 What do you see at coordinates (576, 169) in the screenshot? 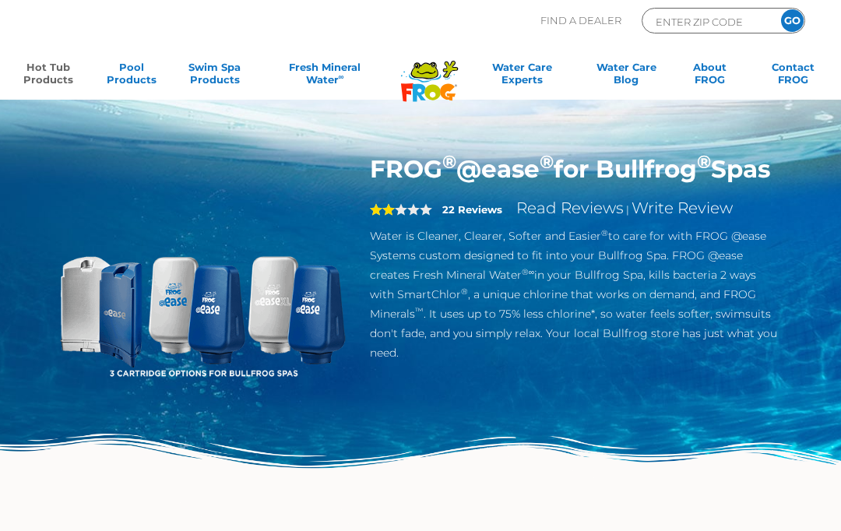
I see `h1: FROG @ease for Bullfrog Spas` at bounding box center [576, 169].